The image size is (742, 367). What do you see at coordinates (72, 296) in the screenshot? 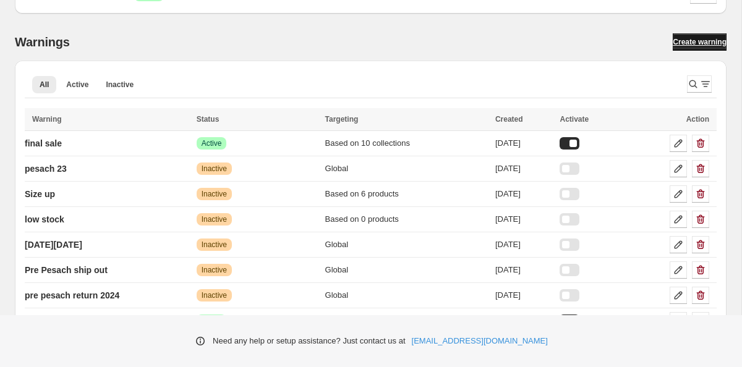
I see `a: pre pesach return 2024` at bounding box center [72, 296].